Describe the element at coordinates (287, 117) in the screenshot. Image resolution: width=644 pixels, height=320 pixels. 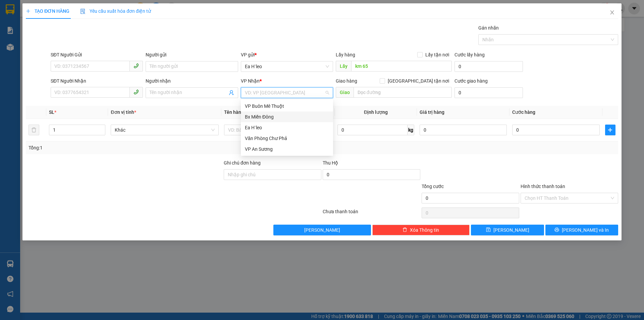
I see `div: Bx Miền Đông` at that location.